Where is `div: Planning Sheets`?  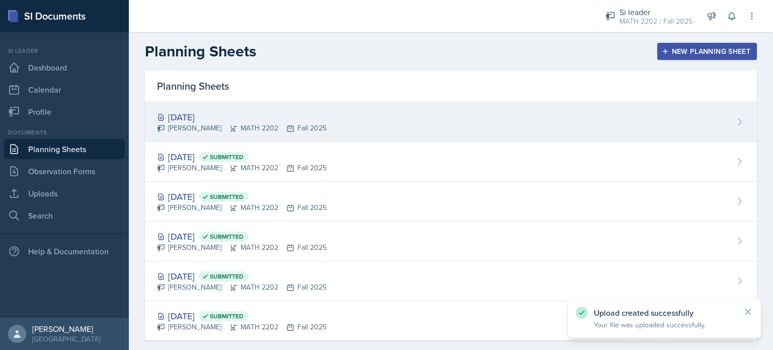
div: Planning Sheets is located at coordinates (451, 86).